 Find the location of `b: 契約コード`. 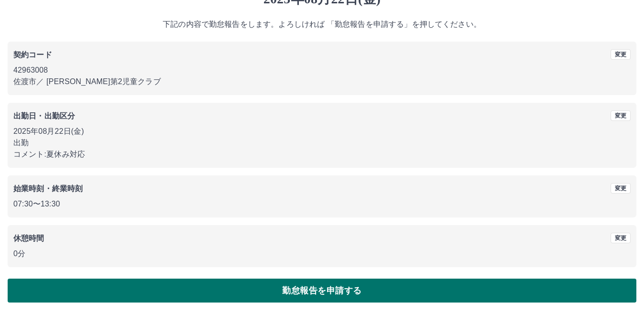

b: 契約コード is located at coordinates (32, 54).